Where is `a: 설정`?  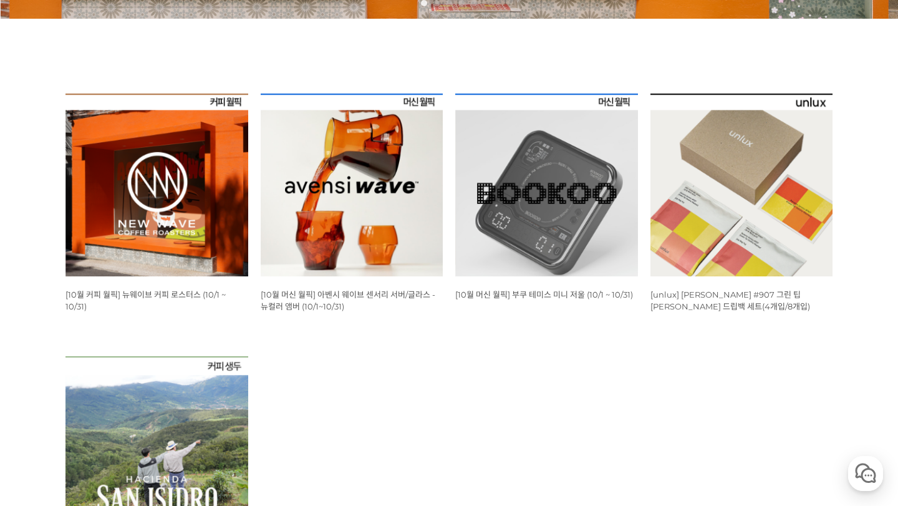
a: 설정 is located at coordinates (200, 411).